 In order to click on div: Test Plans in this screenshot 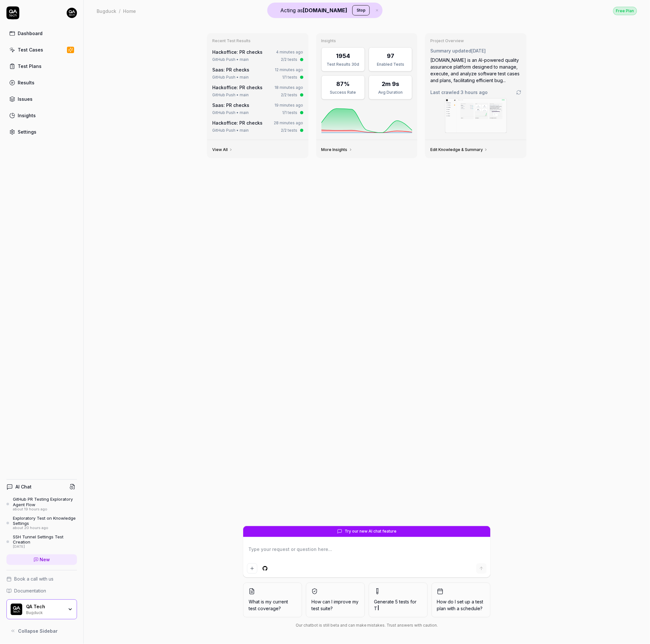, I will do `click(29, 66)`.